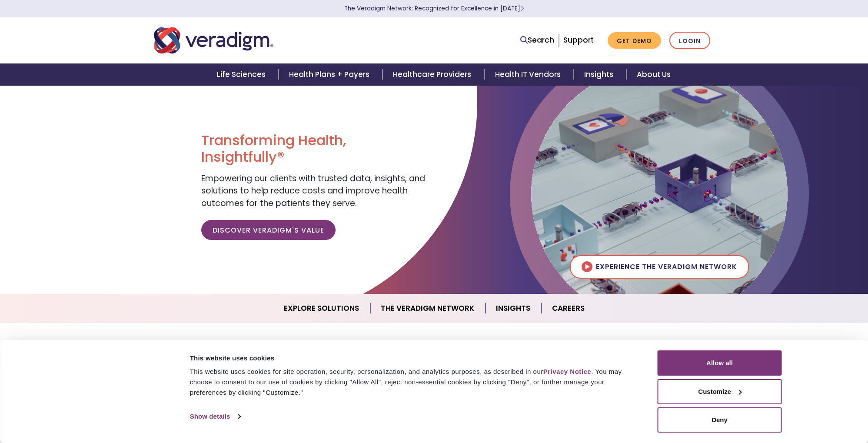 The width and height of the screenshot is (868, 443). Describe the element at coordinates (634, 40) in the screenshot. I see `a: Get Demo` at that location.